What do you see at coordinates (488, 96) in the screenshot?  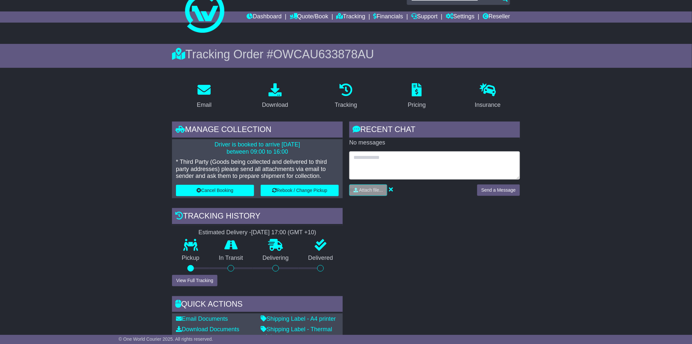 I see `a: Insurance` at bounding box center [488, 96].